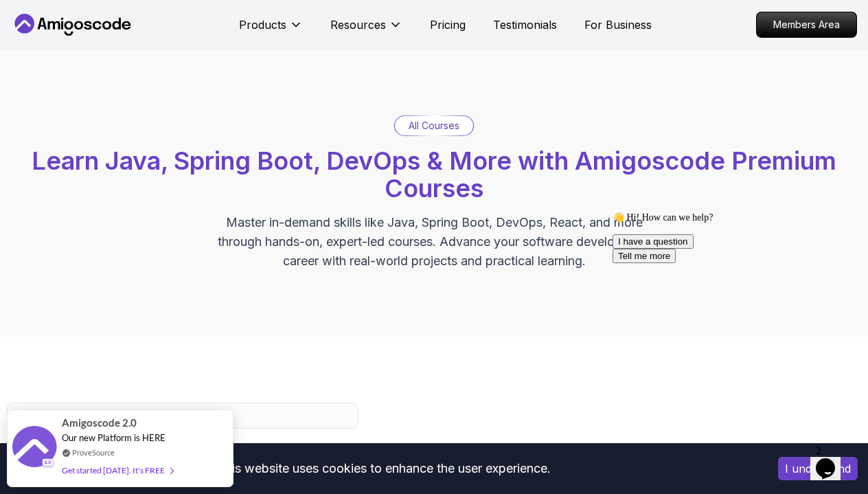  I want to click on div: 👋 Hi! How can we help?I have a questionTell me more, so click(129, 31).